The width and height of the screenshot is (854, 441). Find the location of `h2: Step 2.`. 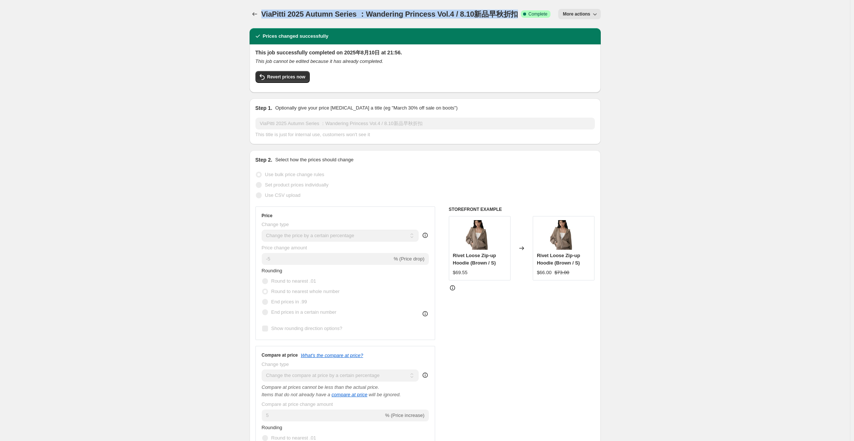

h2: Step 2. is located at coordinates (264, 160).